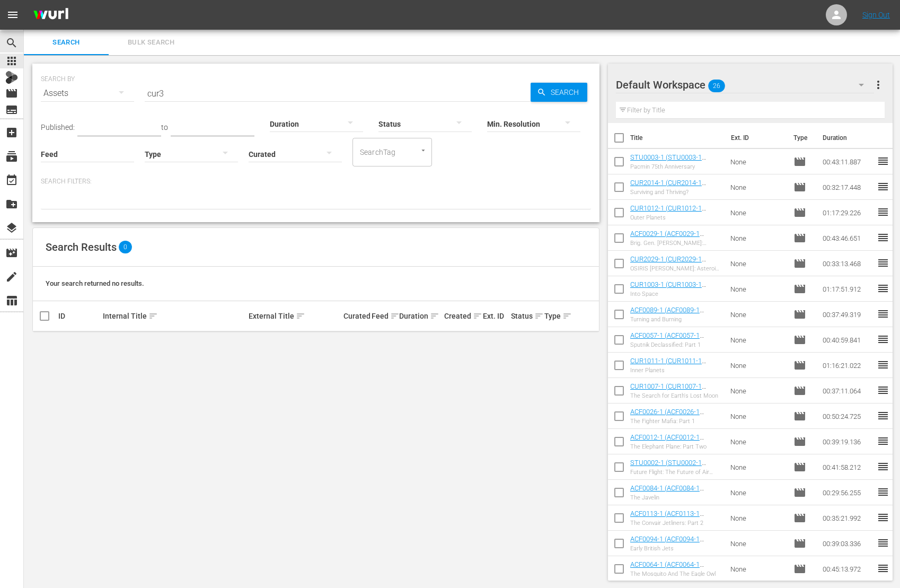  What do you see at coordinates (420, 316) in the screenshot?
I see `div: Duration` at bounding box center [420, 316].